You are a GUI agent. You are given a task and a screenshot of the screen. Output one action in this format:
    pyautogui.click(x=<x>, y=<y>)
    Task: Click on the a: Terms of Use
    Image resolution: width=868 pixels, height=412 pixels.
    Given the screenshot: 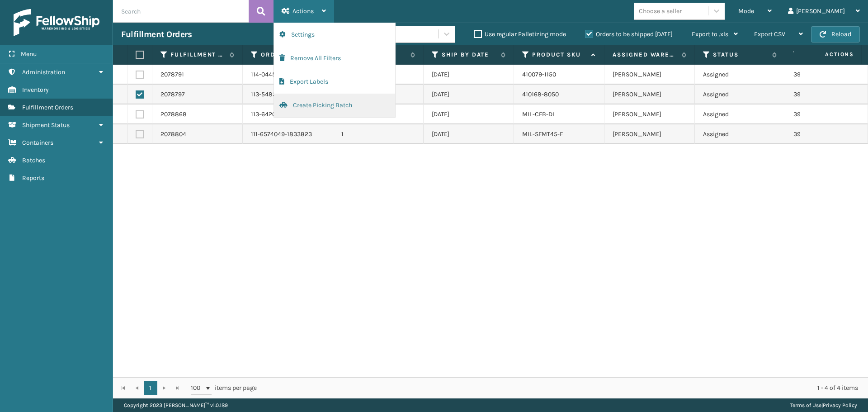 What is the action you would take?
    pyautogui.click(x=805, y=405)
    